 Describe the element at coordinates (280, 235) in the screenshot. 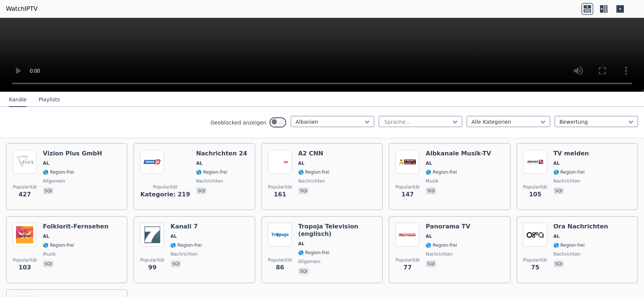

I see `img: Tropoja Television (englisch)` at that location.